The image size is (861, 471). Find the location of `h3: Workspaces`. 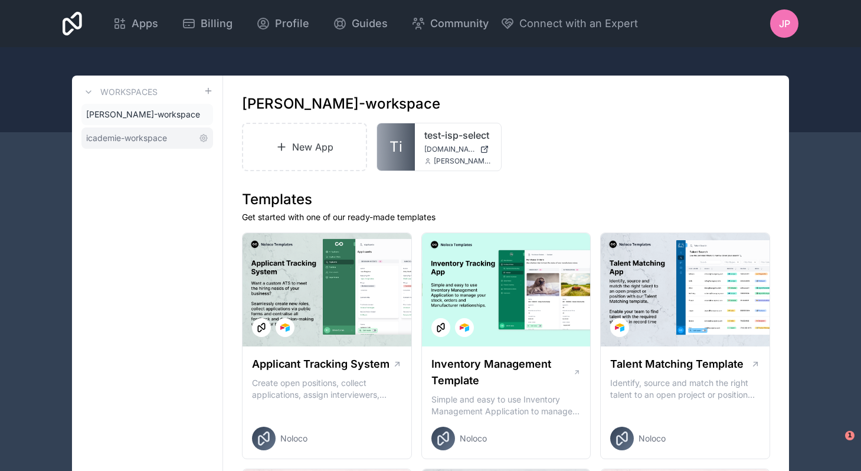

h3: Workspaces is located at coordinates (129, 92).